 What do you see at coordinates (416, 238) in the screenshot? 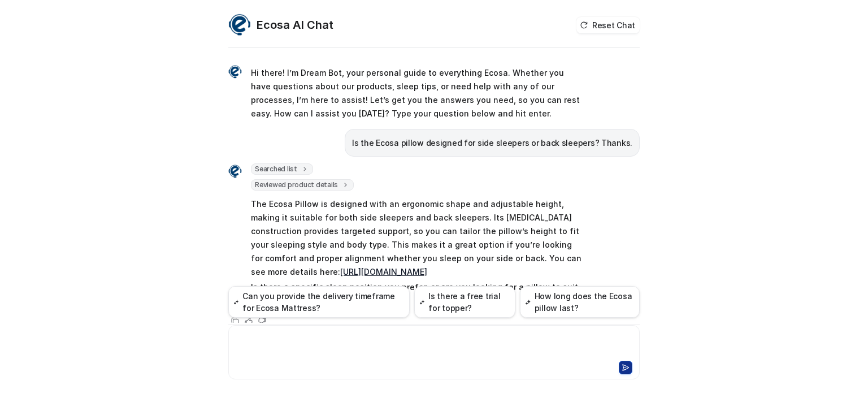
I see `p: The Ecosa Pillow is designed with an ergonomic shape and adjustable height, making it suitable fo...` at bounding box center [416, 238].